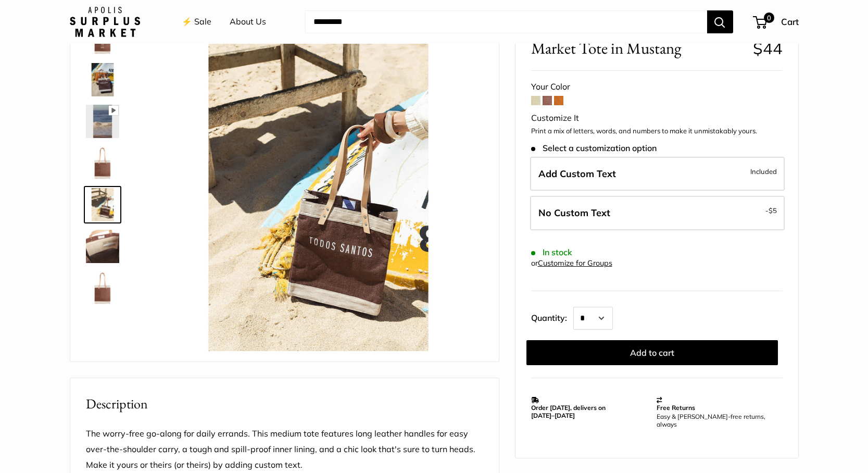 This screenshot has height=473, width=868. What do you see at coordinates (652, 353) in the screenshot?
I see `button: Add to cart` at bounding box center [652, 353].